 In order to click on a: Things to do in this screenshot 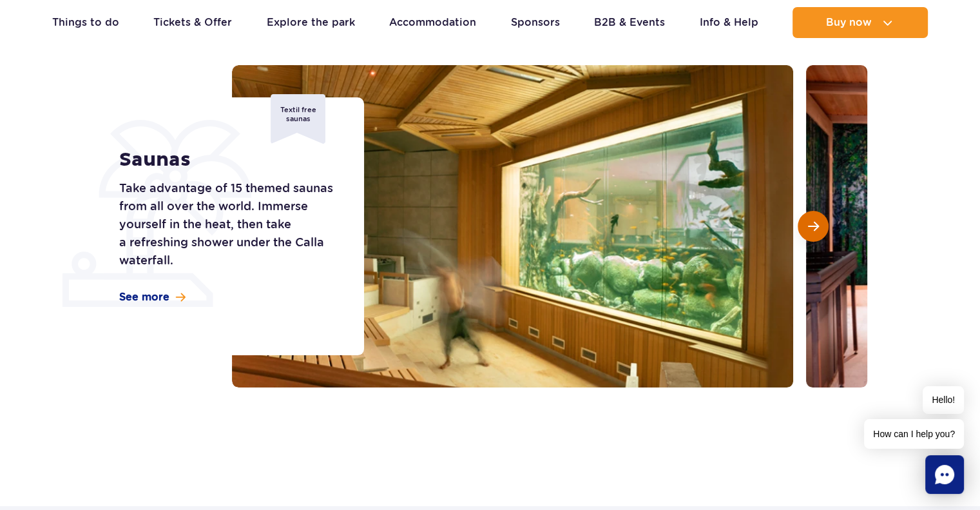, I will do `click(86, 23)`.